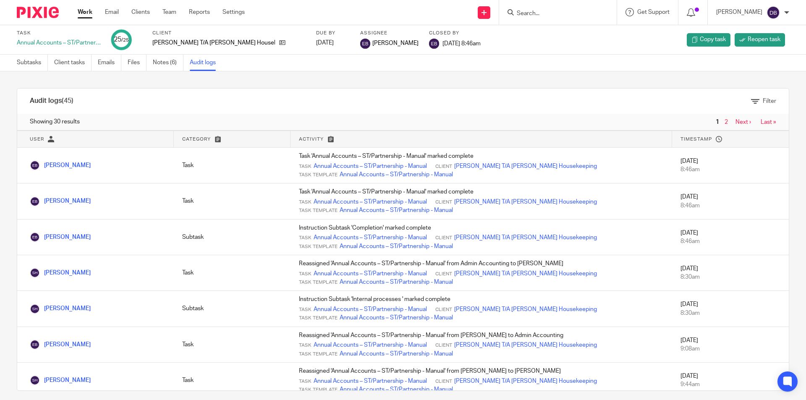  Describe the element at coordinates (168, 63) in the screenshot. I see `a: Notes (6)` at that location.